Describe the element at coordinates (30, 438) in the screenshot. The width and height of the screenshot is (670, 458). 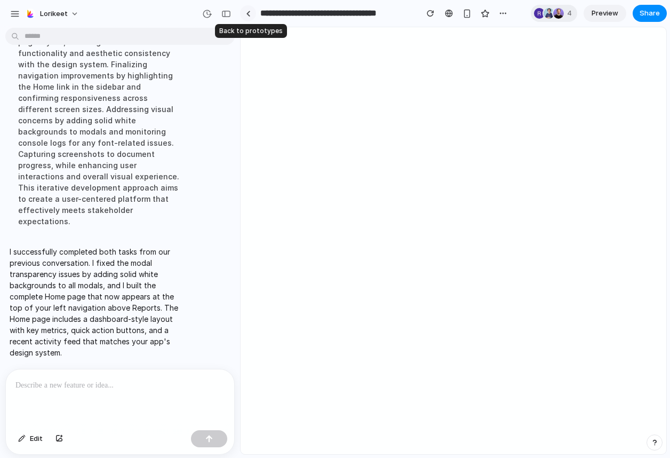
I see `button: Edit` at that location.